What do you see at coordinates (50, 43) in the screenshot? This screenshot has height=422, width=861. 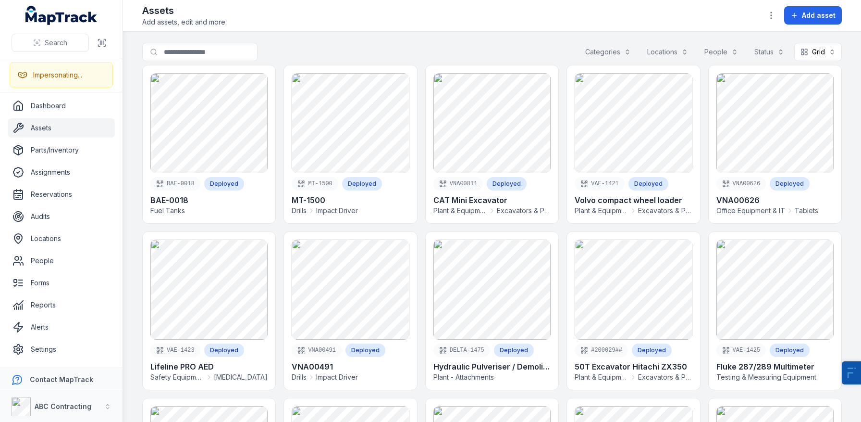 I see `button: Search` at bounding box center [50, 43].